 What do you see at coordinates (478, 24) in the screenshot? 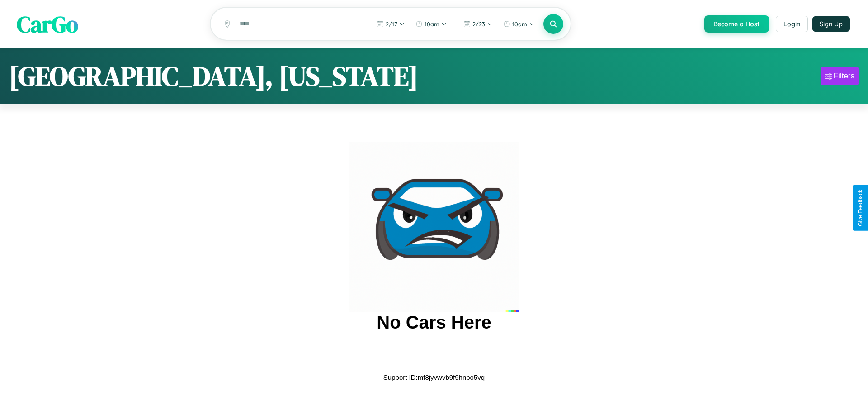
I see `button: 2/23` at bounding box center [478, 24].